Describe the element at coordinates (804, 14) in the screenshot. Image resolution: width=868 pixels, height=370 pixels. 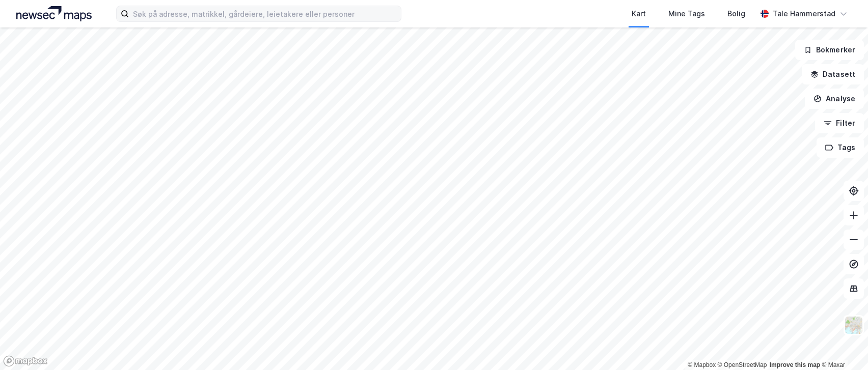
I see `div: Tale Hammerstad` at that location.